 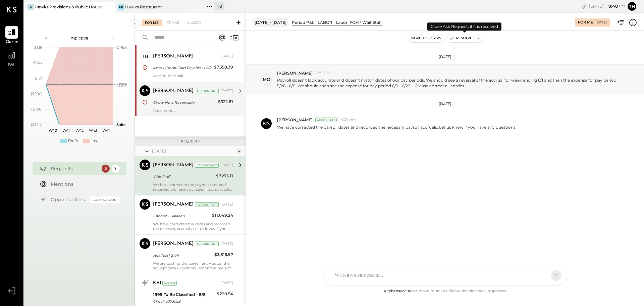 What do you see at coordinates (193, 76) in the screenshot?
I see `div: waiting for it still` at bounding box center [193, 76].